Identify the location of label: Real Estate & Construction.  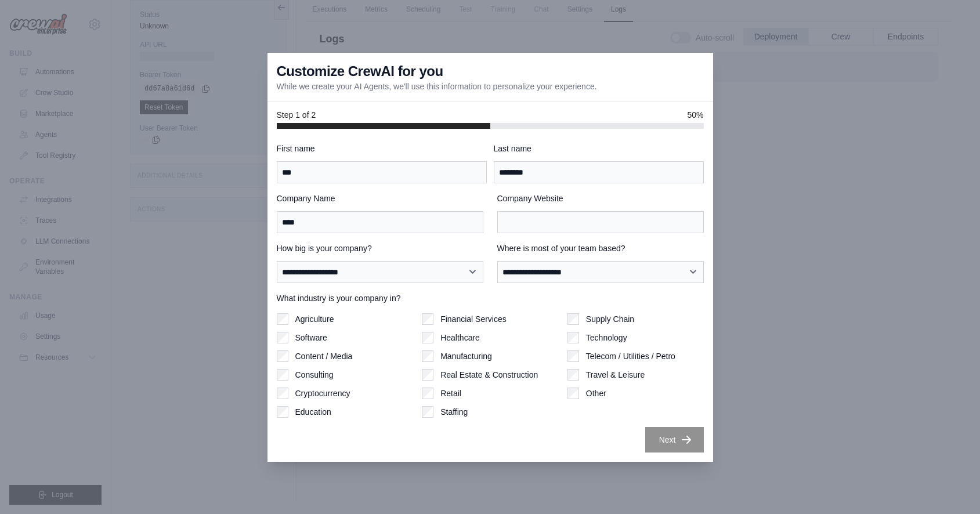
(490, 375).